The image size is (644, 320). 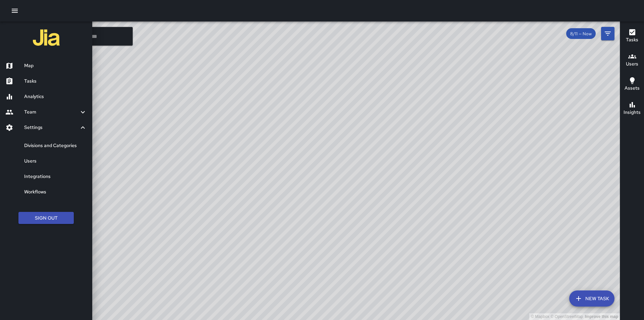 I want to click on h6: Workflows, so click(x=55, y=192).